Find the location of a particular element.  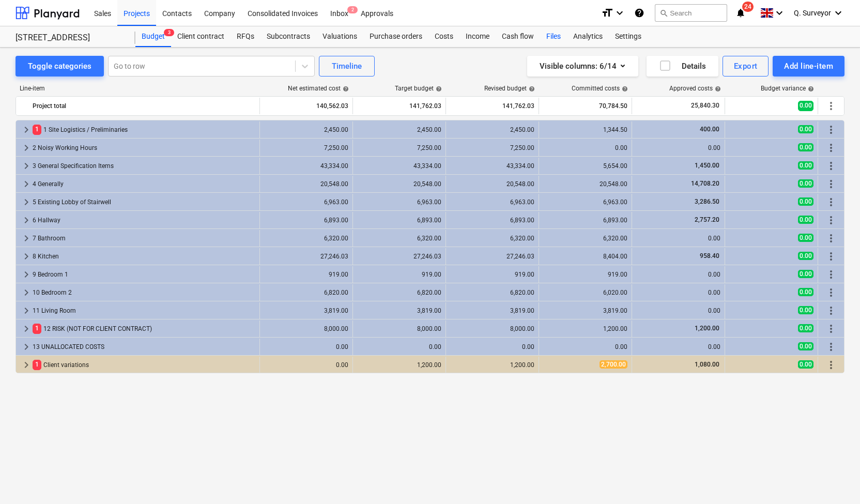

i: format_size is located at coordinates (607, 13).